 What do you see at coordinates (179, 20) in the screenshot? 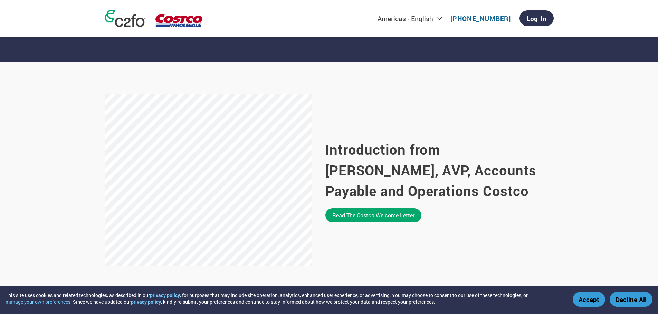
I see `img: Costco` at bounding box center [179, 20].